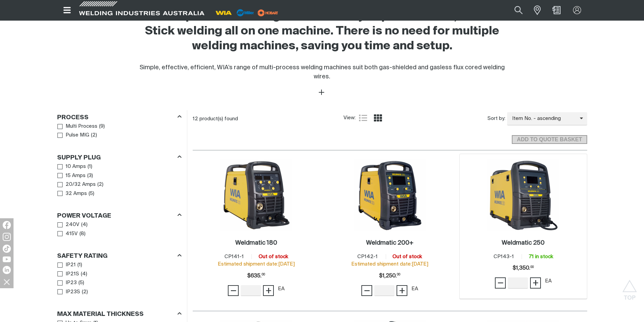  I want to click on span: CP143-1, so click(503, 256).